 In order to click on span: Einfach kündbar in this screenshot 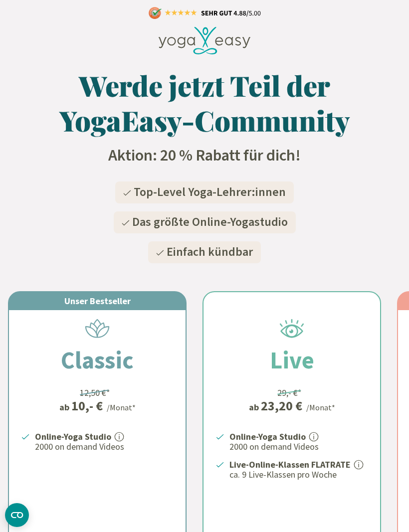, I will do `click(209, 252)`.